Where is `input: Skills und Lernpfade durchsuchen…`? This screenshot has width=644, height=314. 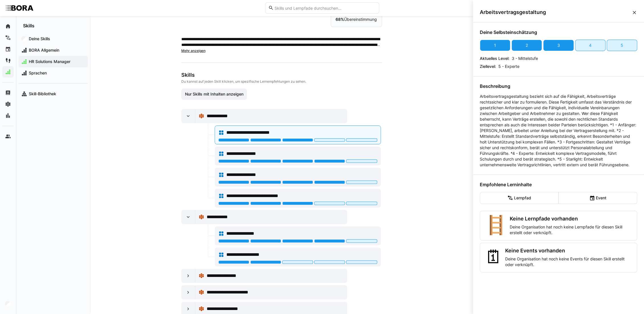
input: Skills und Lernpfade durchsuchen… is located at coordinates (324, 8).